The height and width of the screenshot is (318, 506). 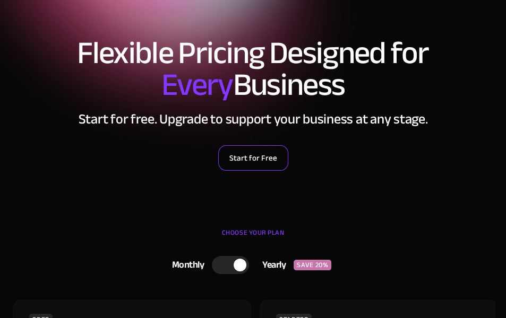 What do you see at coordinates (253, 238) in the screenshot?
I see `div: CHOOSE YOUR PLAN` at bounding box center [253, 238].